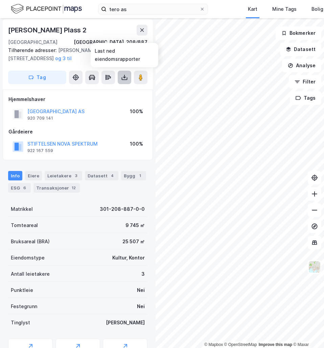 The image size is (324, 348). I want to click on div: 12, so click(74, 188).